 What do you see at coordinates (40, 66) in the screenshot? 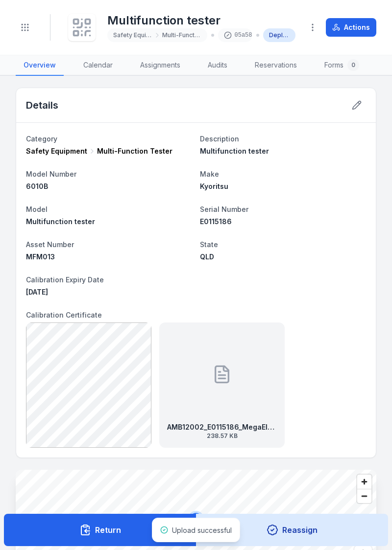
I see `a: Overview` at bounding box center [40, 66].